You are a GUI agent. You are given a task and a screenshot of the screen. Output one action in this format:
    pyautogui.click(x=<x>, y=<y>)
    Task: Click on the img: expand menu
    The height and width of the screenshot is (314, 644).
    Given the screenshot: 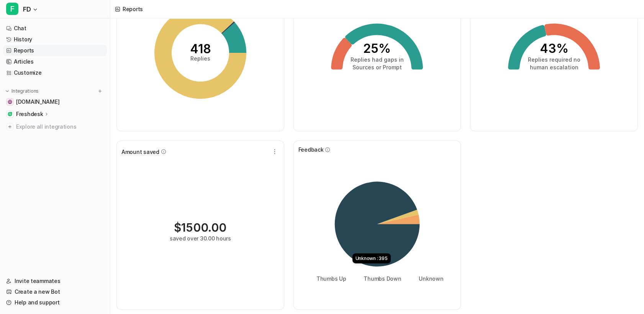 What is the action you would take?
    pyautogui.click(x=7, y=91)
    